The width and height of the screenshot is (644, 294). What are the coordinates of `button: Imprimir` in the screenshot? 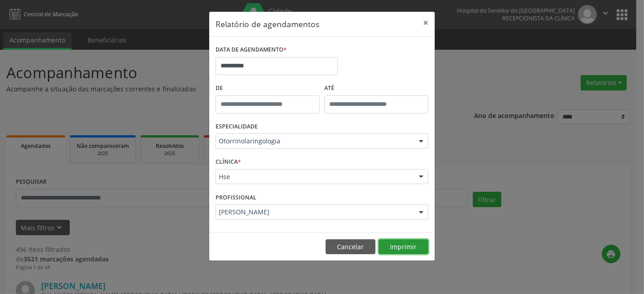 It's located at (404, 248).